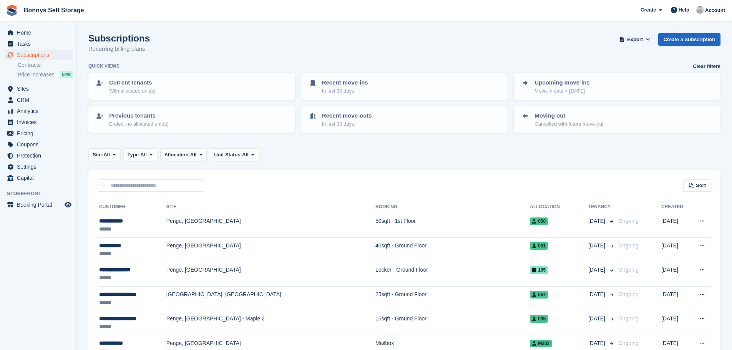  What do you see at coordinates (36, 75) in the screenshot?
I see `span: Price increases` at bounding box center [36, 75].